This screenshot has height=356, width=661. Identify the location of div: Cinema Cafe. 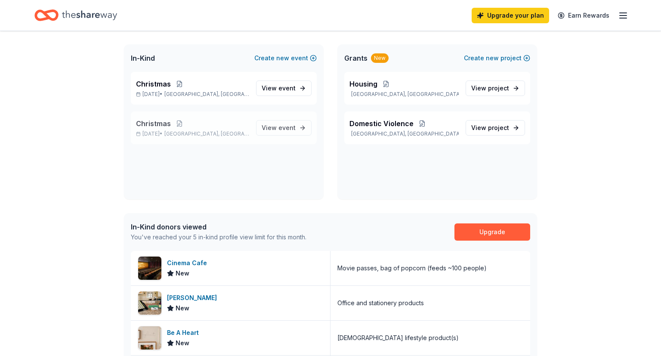
(189, 263).